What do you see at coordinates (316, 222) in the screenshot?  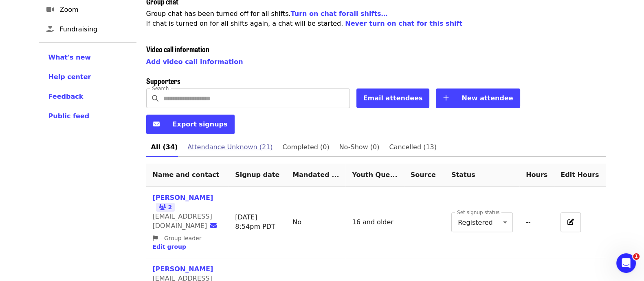 I see `td: No` at bounding box center [316, 222].